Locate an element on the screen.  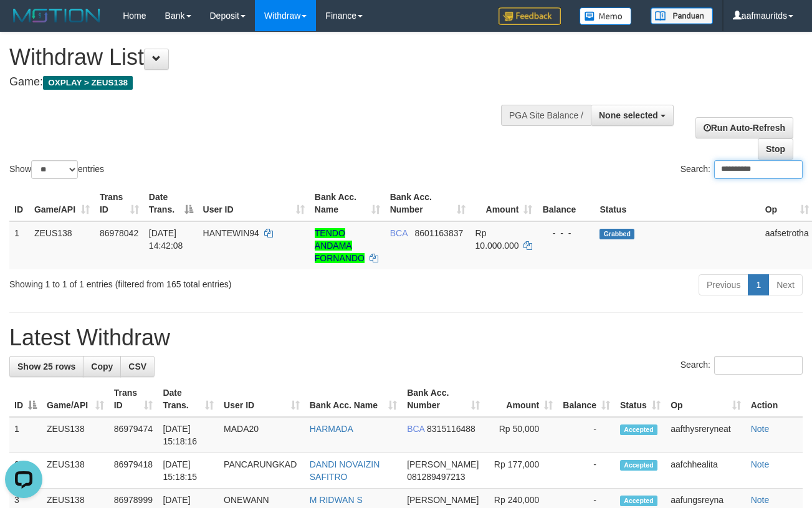
td: 86979474 is located at coordinates (134, 436).